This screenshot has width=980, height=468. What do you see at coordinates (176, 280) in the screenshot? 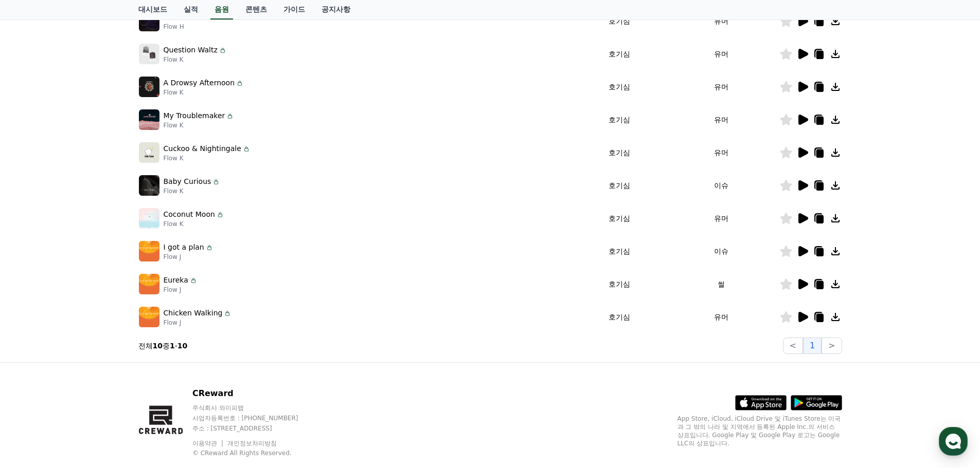
I see `p: Eureka` at bounding box center [176, 280].